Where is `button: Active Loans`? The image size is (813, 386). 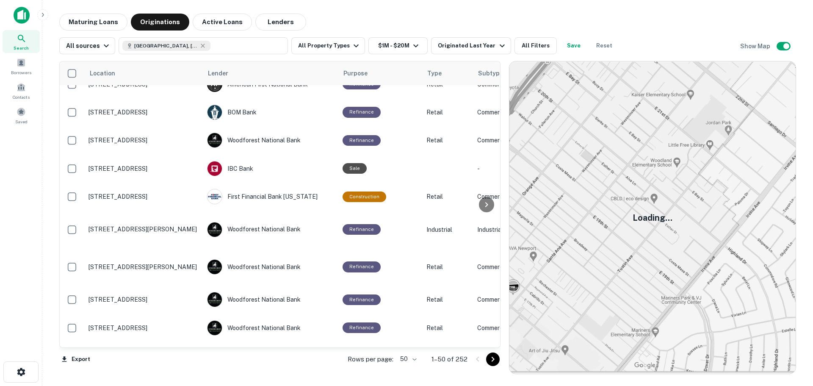 button: Active Loans is located at coordinates (222, 22).